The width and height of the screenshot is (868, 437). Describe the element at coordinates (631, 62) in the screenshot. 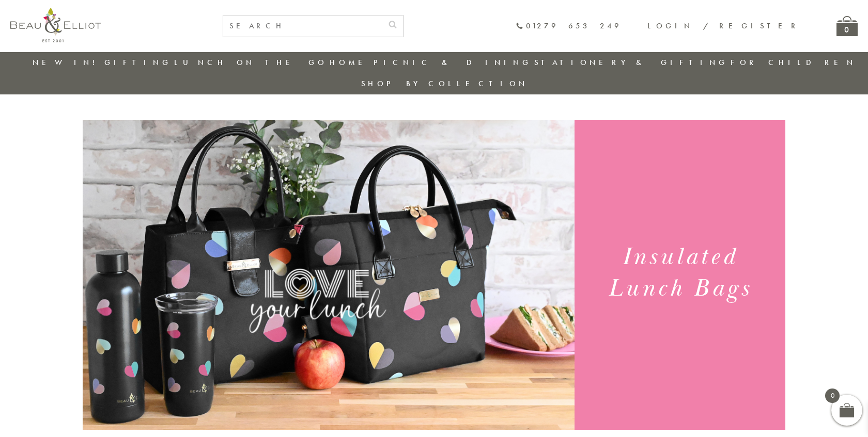

I see `a: Stationery & Gifting` at that location.